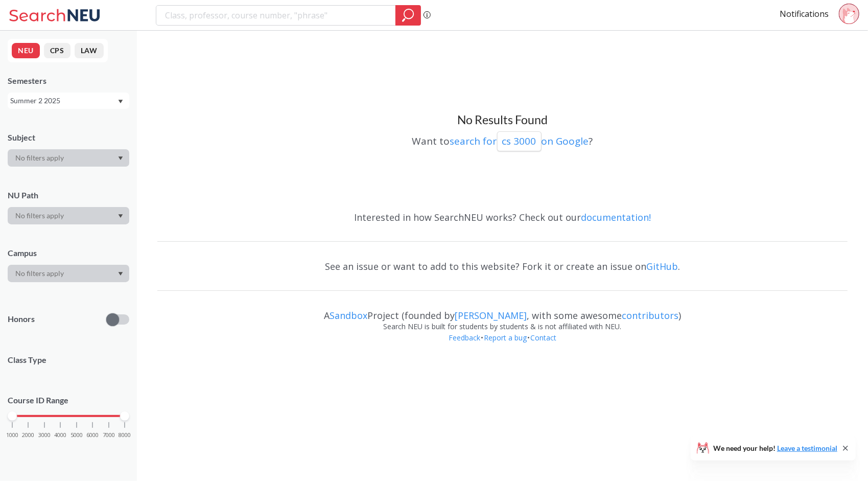  I want to click on span: 1000, so click(13, 435).